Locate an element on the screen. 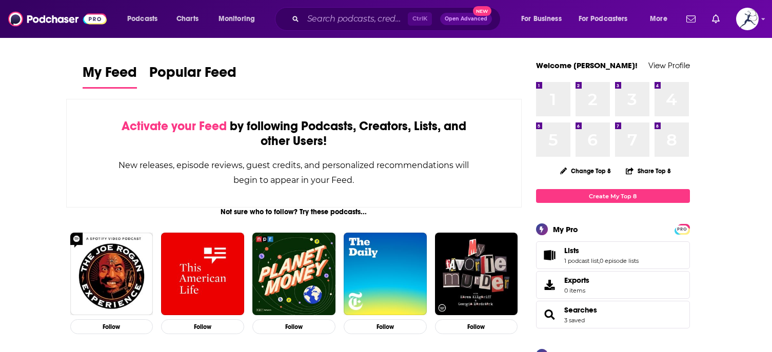  span: More is located at coordinates (659, 19).